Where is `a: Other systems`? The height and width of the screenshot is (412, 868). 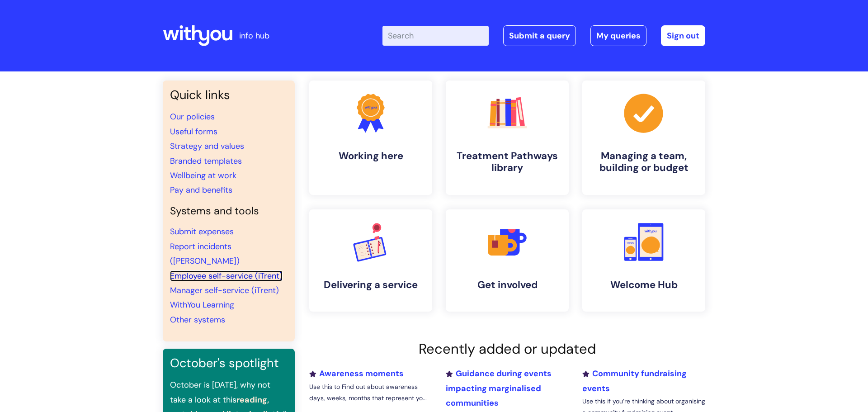
a: Other systems is located at coordinates (198, 320).